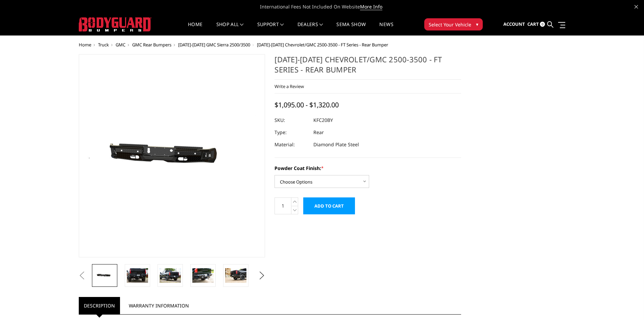  I want to click on dd: Rear, so click(318, 132).